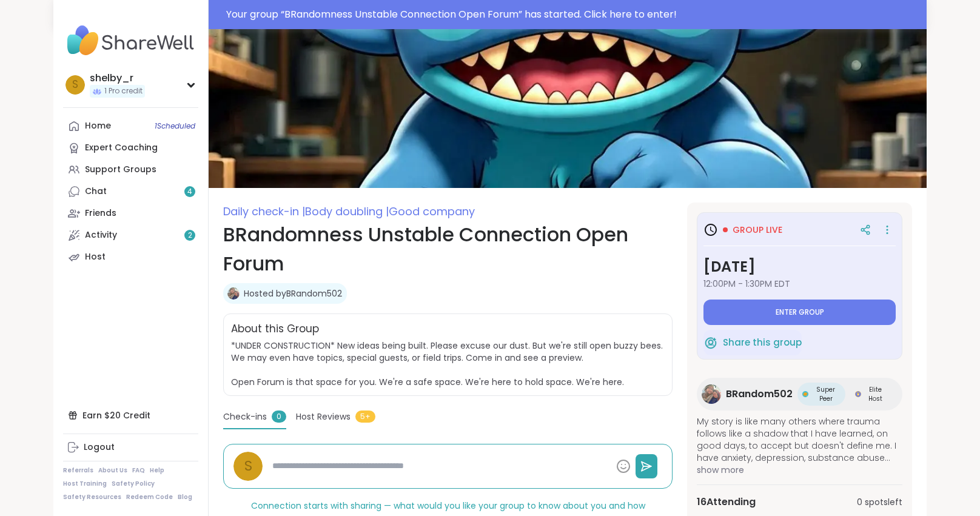 The width and height of the screenshot is (980, 516). Describe the element at coordinates (279, 416) in the screenshot. I see `span: 0` at that location.